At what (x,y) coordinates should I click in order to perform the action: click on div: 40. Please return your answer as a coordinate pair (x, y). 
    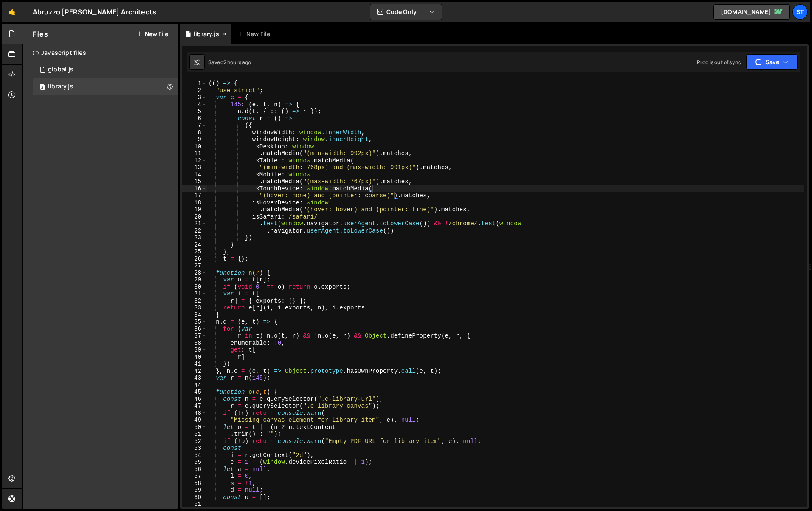
    Looking at the image, I should click on (194, 357).